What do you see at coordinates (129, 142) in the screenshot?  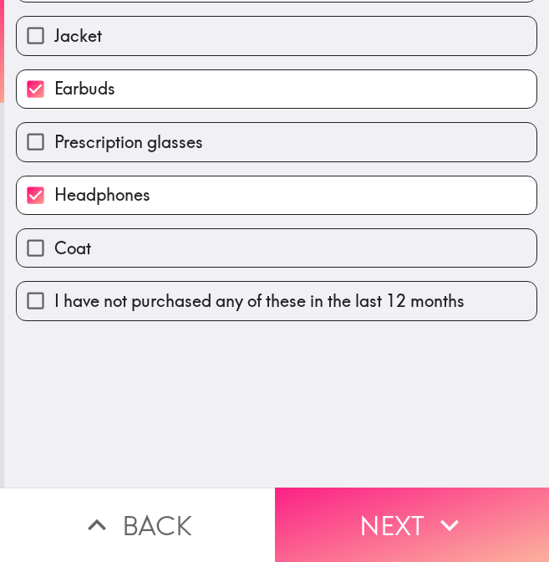 I see `span: Prescription glasses` at bounding box center [129, 142].